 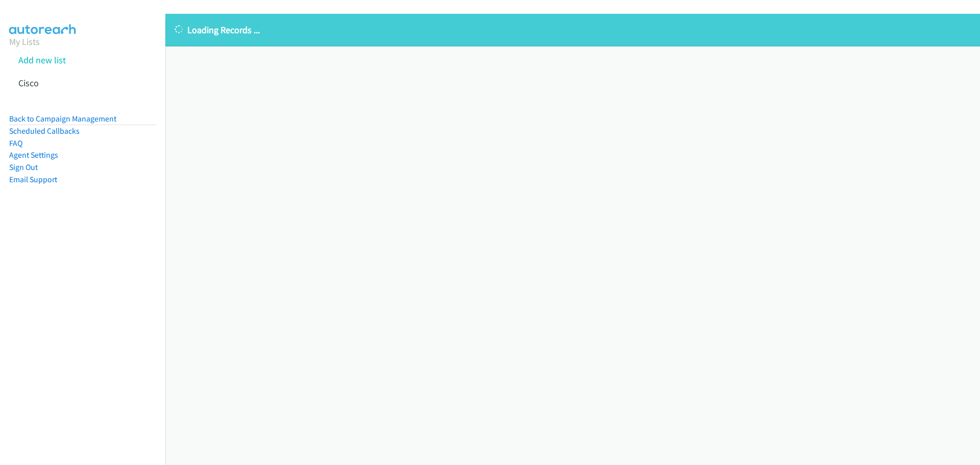 What do you see at coordinates (42, 59) in the screenshot?
I see `a: Add new list` at bounding box center [42, 59].